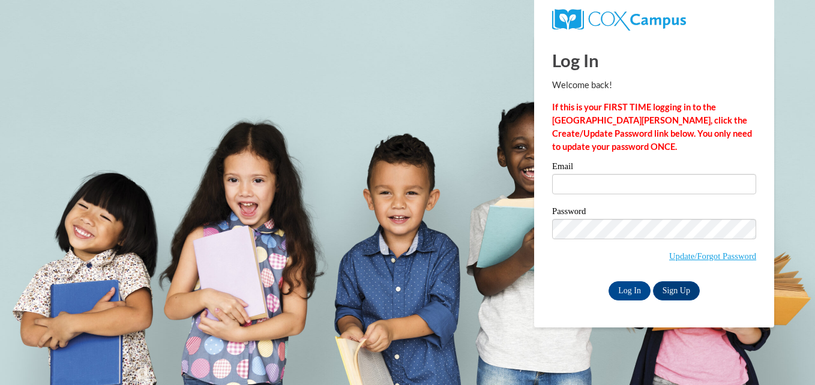 The image size is (815, 385). Describe the element at coordinates (654, 168) in the screenshot. I see `label: Email` at that location.